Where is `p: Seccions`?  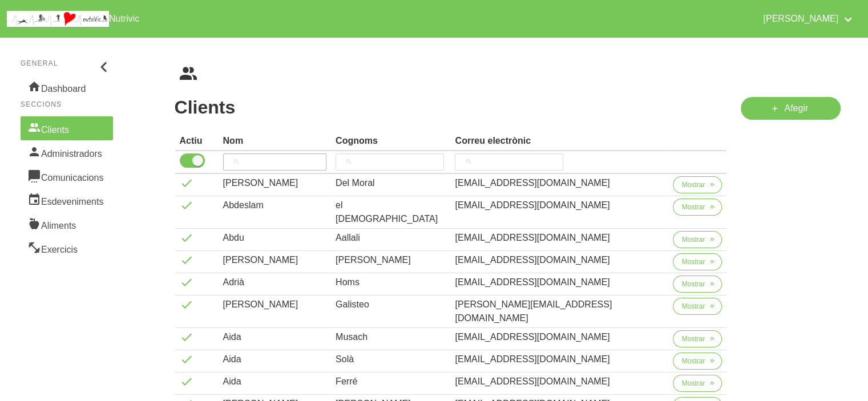 p: Seccions is located at coordinates (67, 104).